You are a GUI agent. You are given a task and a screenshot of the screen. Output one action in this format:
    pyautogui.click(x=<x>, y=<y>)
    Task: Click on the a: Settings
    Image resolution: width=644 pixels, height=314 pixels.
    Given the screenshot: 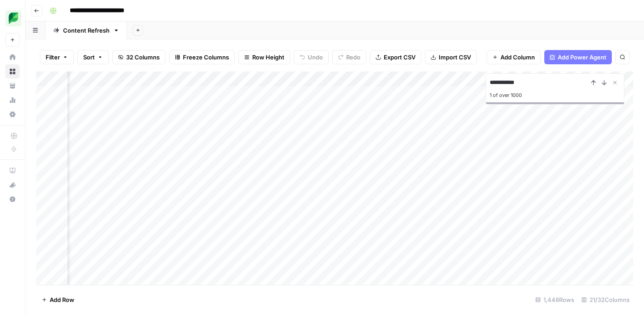 What is the action you would take?
    pyautogui.click(x=12, y=114)
    